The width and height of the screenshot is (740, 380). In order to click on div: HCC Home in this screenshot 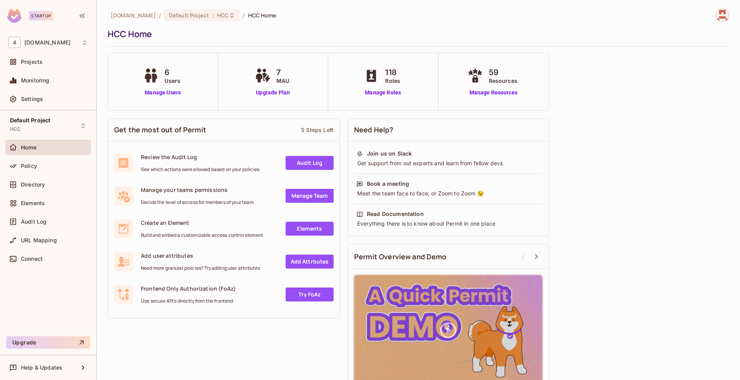, I will do `click(417, 34)`.